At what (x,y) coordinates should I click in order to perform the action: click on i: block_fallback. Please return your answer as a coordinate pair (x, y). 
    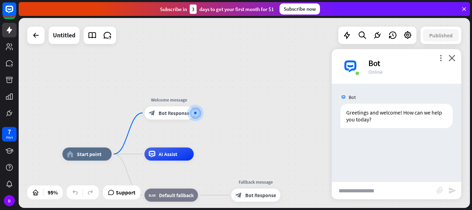
    Looking at the image, I should click on (152, 195).